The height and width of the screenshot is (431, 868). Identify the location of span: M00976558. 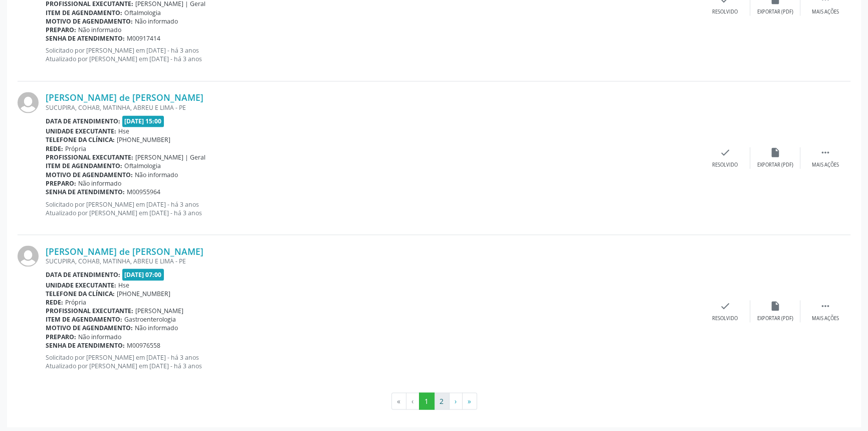
(144, 345).